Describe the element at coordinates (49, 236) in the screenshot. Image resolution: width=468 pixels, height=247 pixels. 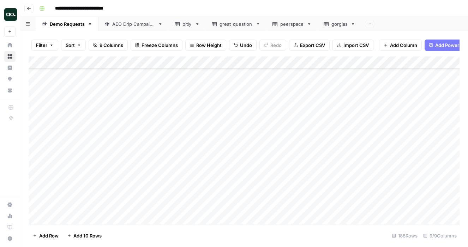
I see `span: Add Row` at that location.